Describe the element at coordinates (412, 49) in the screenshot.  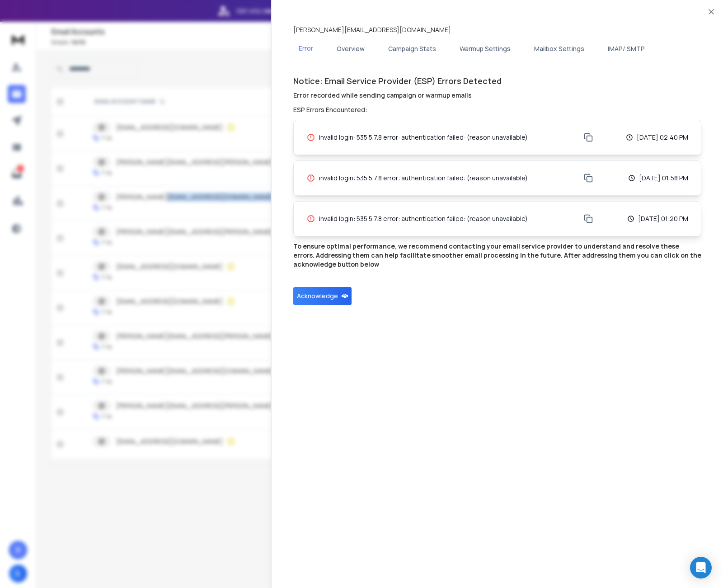
I see `button: Campaign Stats` at that location.